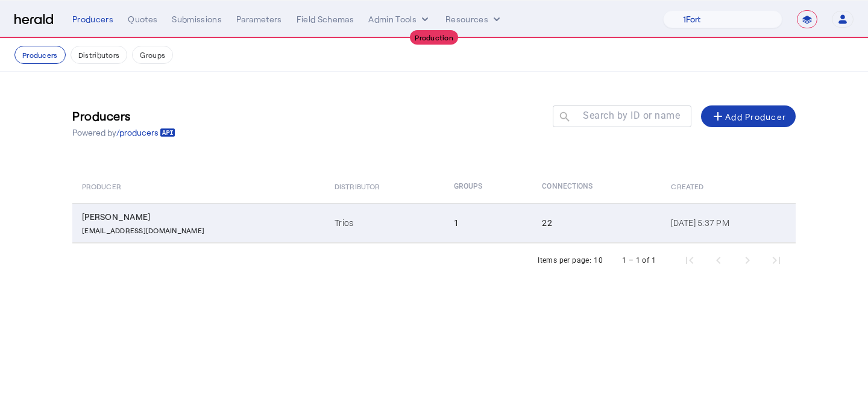  I want to click on th: Connections, so click(597, 186).